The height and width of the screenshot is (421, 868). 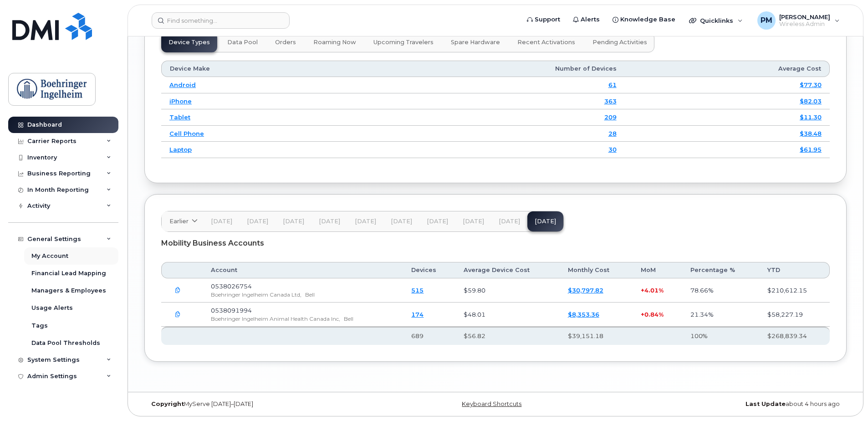 I want to click on th: Devices, so click(x=429, y=270).